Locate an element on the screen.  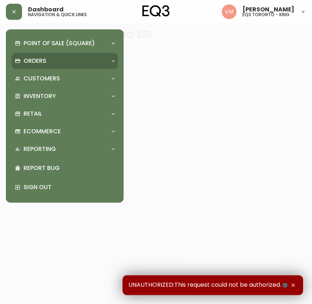
p: Report Bug is located at coordinates (69, 168).